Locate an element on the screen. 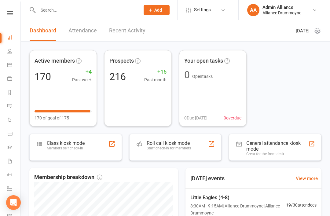 Image resolution: width=330 pixels, height=216 pixels. span: 19 / 30 attendees is located at coordinates (301, 205).